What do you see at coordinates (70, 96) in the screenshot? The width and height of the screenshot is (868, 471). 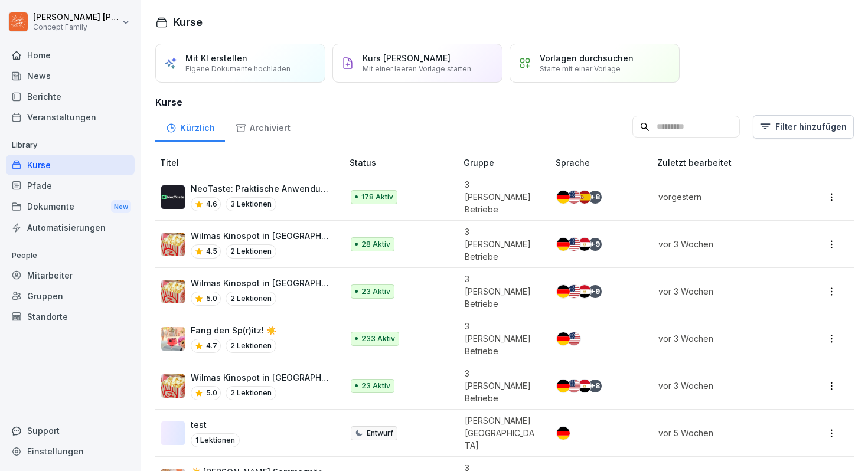 I see `div: Berichte` at bounding box center [70, 96].